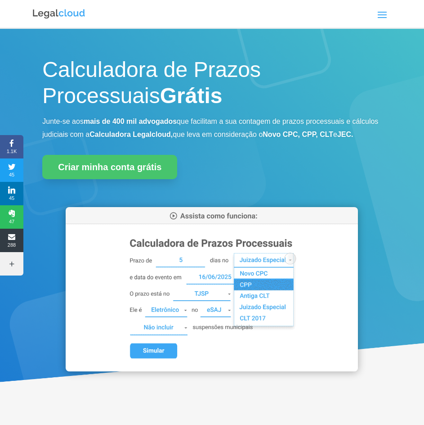 The image size is (424, 425). What do you see at coordinates (212, 85) in the screenshot?
I see `h1: Calculadora de Prazos Processuais` at bounding box center [212, 85].